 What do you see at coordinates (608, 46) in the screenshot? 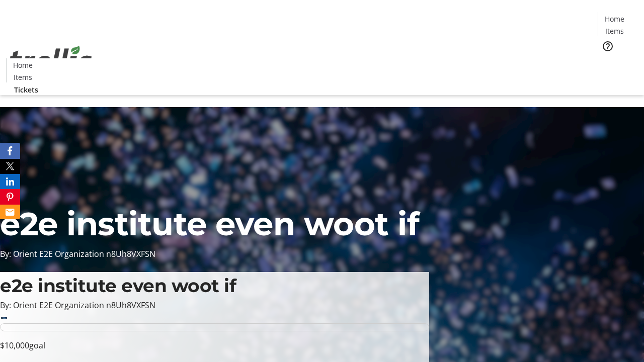
I see `button: Help` at bounding box center [608, 46].